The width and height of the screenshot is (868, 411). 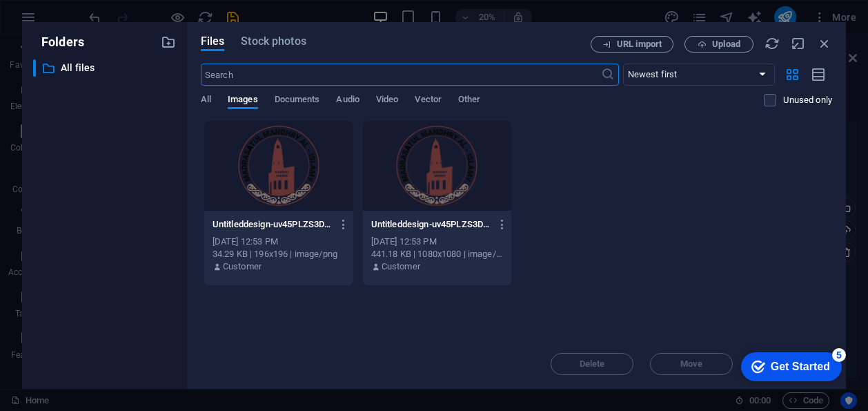 I want to click on p: Displays only files that are not in use on the website. Files added during this session can still..., so click(x=807, y=100).